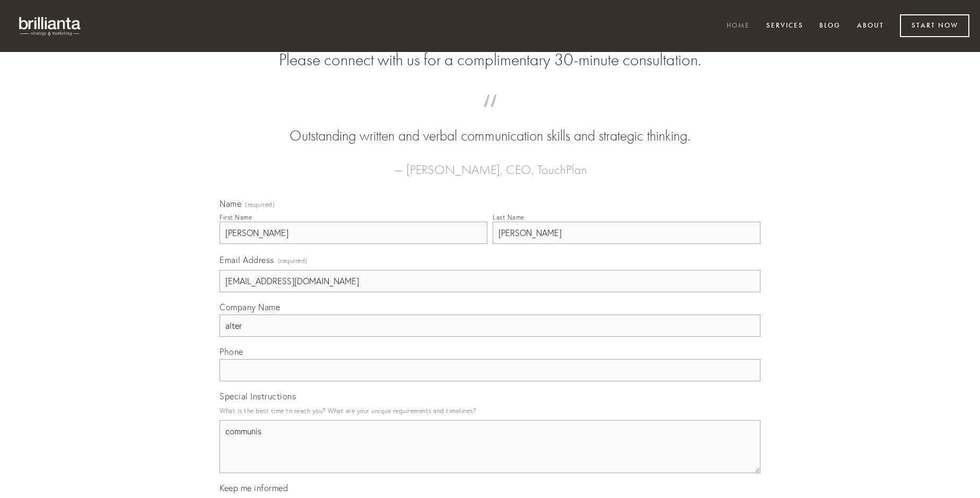  I want to click on span: Phone, so click(232, 352).